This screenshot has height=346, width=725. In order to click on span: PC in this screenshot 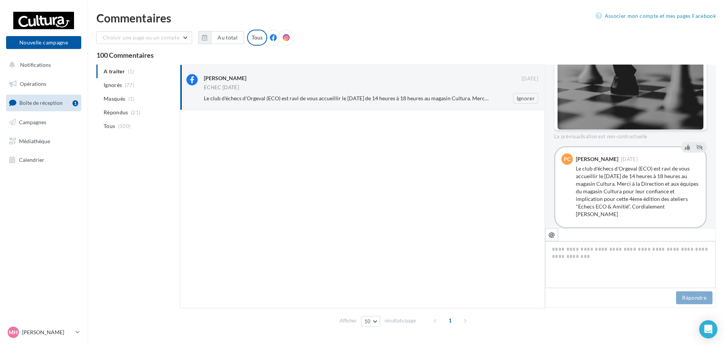, I will do `click(567, 159)`.